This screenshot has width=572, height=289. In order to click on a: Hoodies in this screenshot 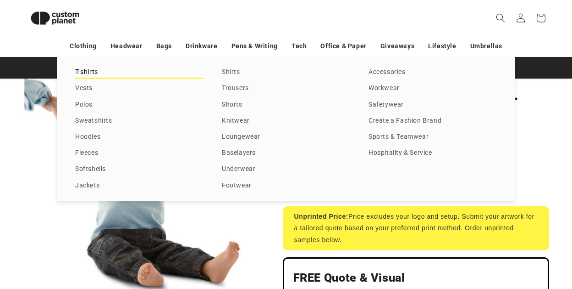, I will do `click(139, 137)`.